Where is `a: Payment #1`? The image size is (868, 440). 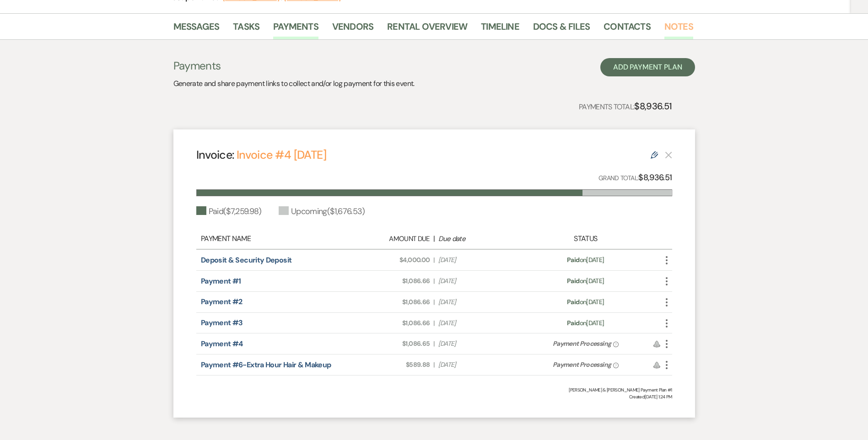
a: Payment #1 is located at coordinates (221, 281).